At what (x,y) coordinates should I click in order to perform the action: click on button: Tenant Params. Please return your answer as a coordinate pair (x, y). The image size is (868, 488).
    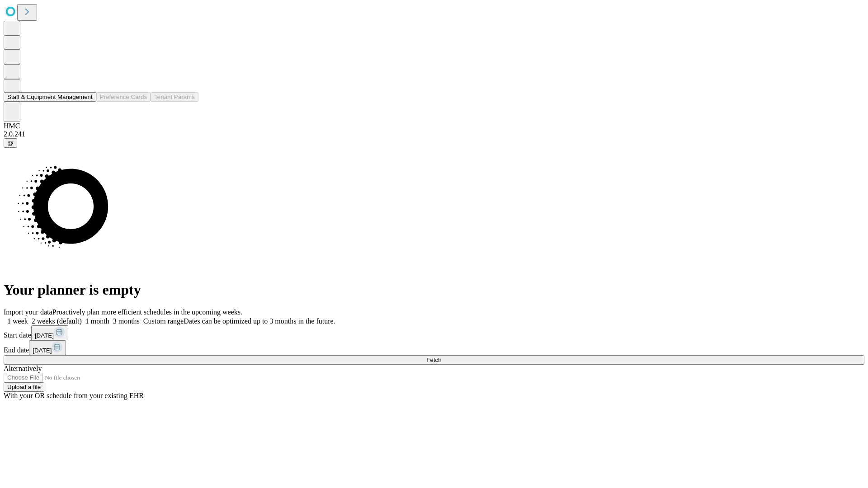
    Looking at the image, I should click on (175, 97).